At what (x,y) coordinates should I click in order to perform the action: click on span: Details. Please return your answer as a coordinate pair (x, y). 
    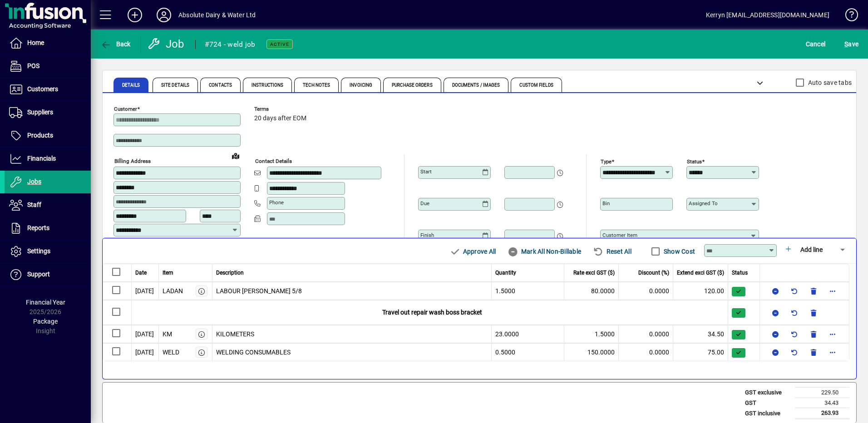
    Looking at the image, I should click on (131, 86).